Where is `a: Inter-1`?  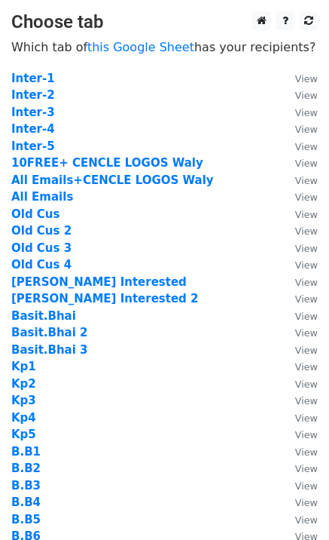
a: Inter-1 is located at coordinates (33, 78).